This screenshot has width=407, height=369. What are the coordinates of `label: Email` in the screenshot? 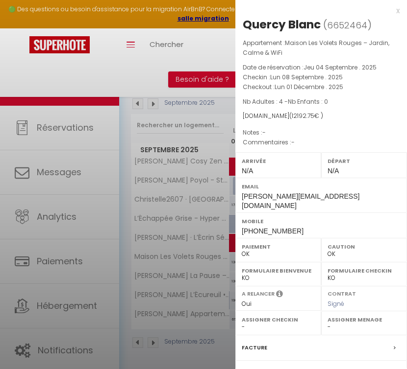 It's located at (321, 187).